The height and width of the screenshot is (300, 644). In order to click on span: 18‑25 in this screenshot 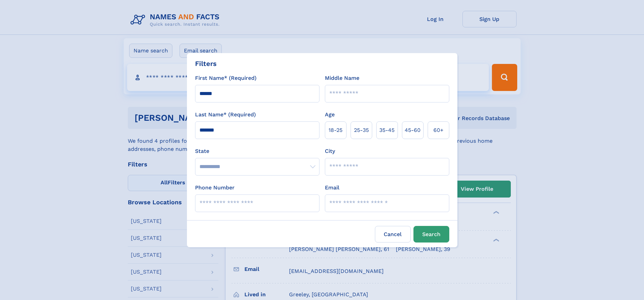, I will do `click(335, 130)`.